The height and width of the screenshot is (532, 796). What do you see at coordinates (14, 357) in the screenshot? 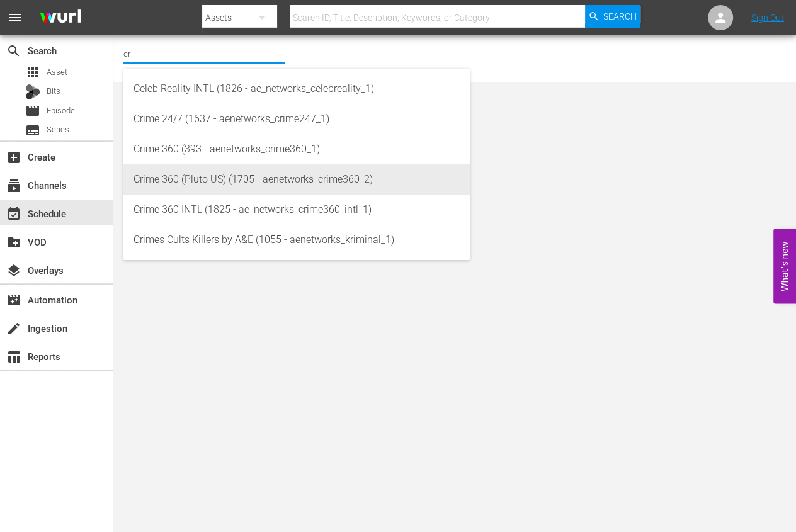
I see `span: Reports` at bounding box center [14, 357].